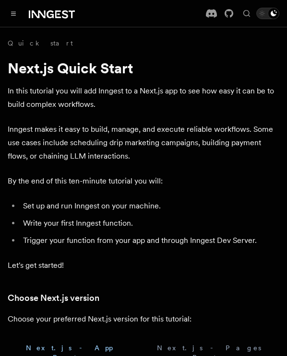 The width and height of the screenshot is (287, 356). I want to click on p: Inngest makes it easy to build, manage, and execute reliable workflows. Some use cases include sc..., so click(143, 143).